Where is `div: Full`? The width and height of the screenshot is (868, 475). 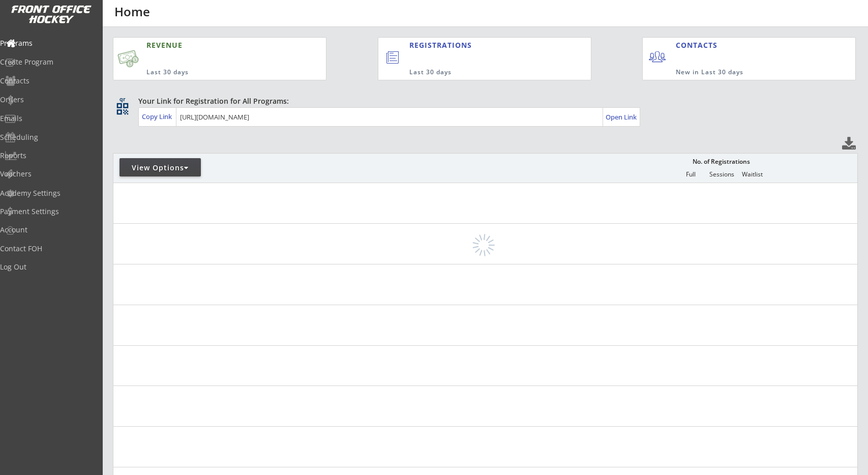 div: Full is located at coordinates (691, 174).